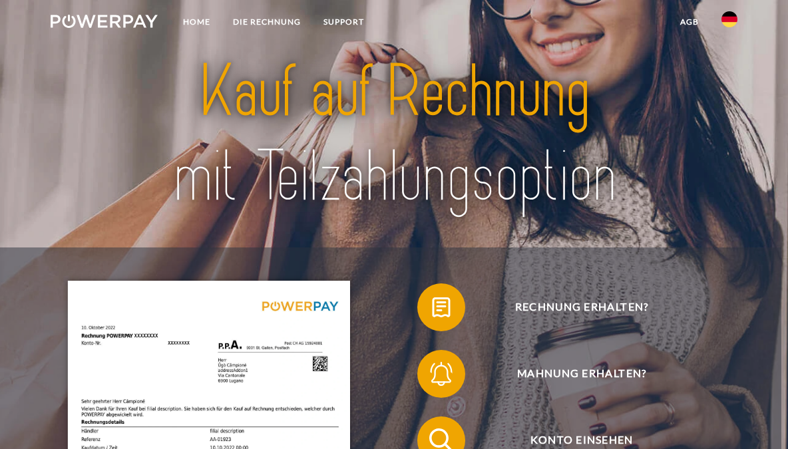 This screenshot has height=449, width=788. Describe the element at coordinates (267, 22) in the screenshot. I see `a: DIE RECHNUNG` at that location.